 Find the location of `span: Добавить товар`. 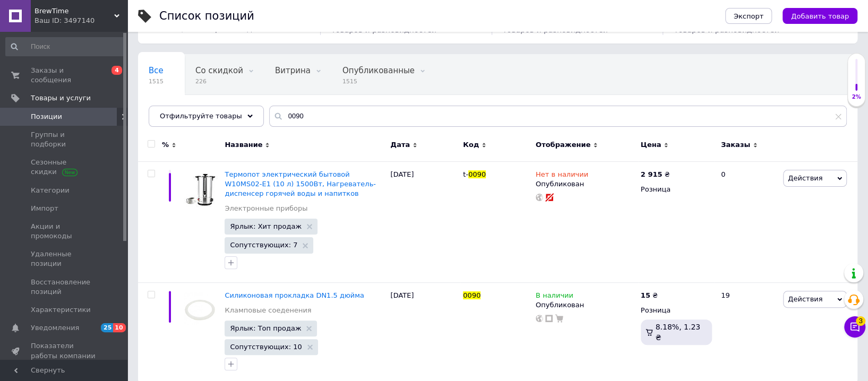

span: Добавить товар is located at coordinates (820, 16).